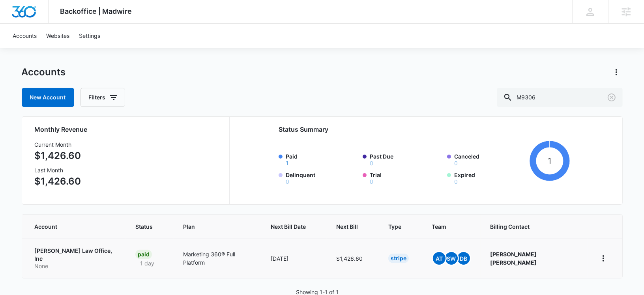 Image resolution: width=644 pixels, height=295 pixels. What do you see at coordinates (144, 255) in the screenshot?
I see `div: Paid` at bounding box center [144, 255].